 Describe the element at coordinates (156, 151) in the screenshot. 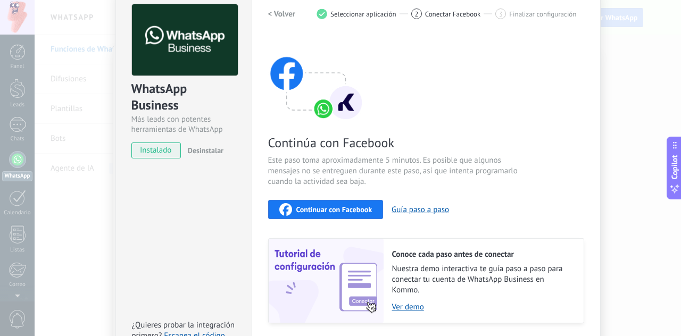

I see `span: instalado` at that location.